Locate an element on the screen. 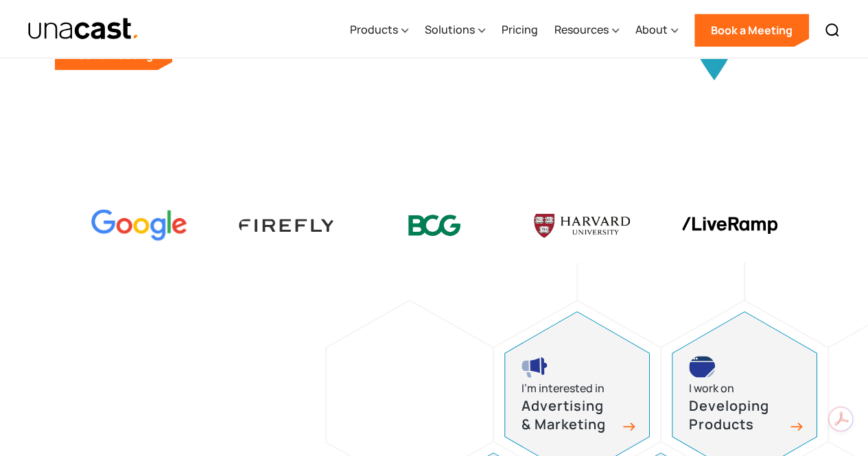  div: I’m interested in is located at coordinates (563, 388).